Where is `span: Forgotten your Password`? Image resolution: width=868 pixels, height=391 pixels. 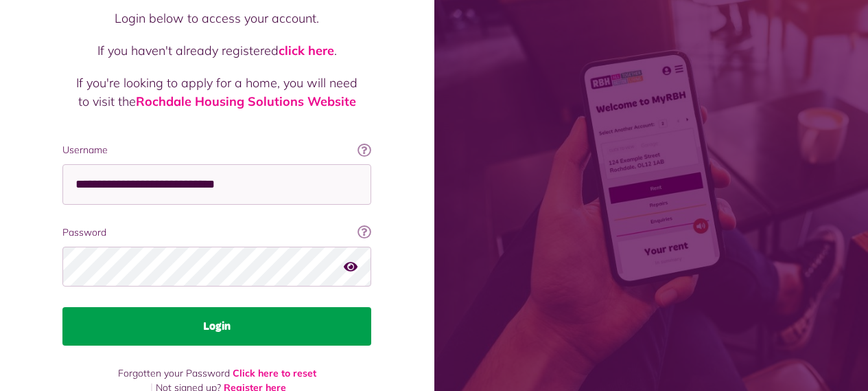
span: Forgotten your Password is located at coordinates (173, 373).